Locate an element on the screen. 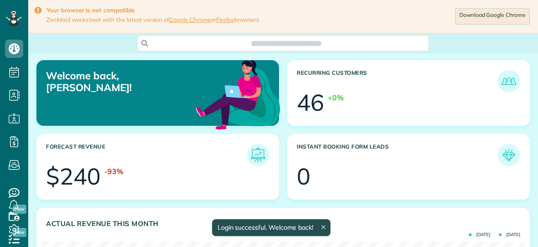  img: icon_form_leads-04211a6a04a5b2264e4ee56bc0799ec3eb69b7e499cbb523a139df1d13a81ae0.png is located at coordinates (509, 155).